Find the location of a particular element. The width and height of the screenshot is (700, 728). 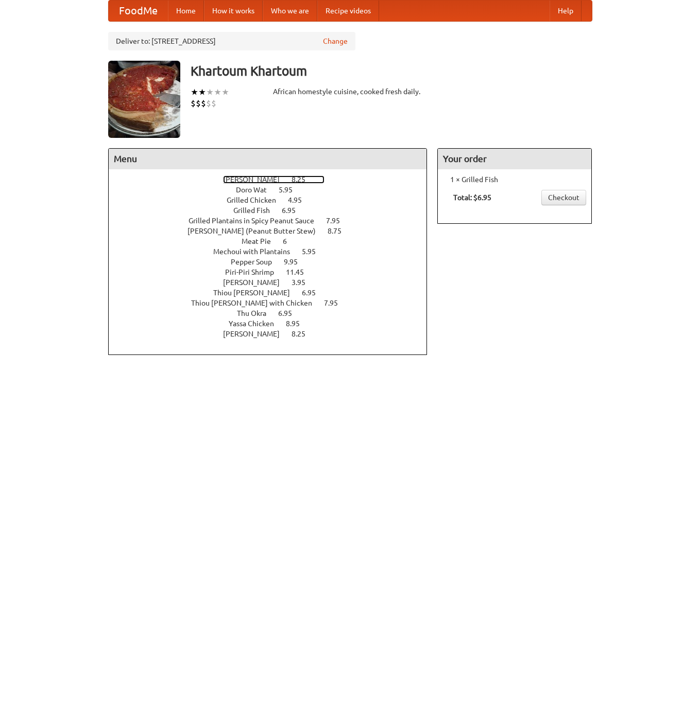

a: Help is located at coordinates (565, 11).